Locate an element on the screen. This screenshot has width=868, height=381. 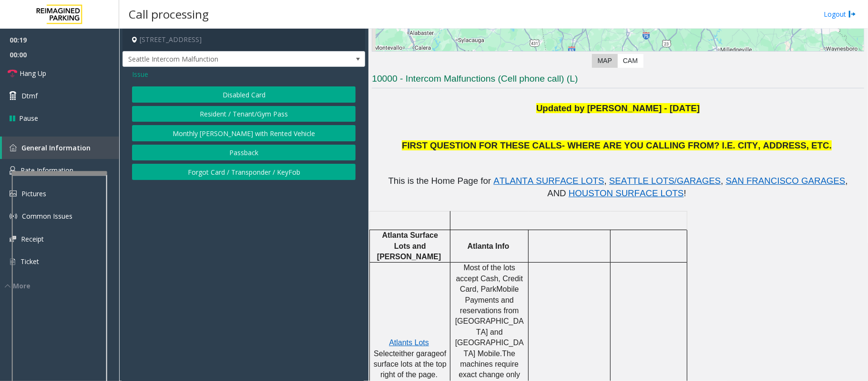
span: Pause is located at coordinates (29, 118).